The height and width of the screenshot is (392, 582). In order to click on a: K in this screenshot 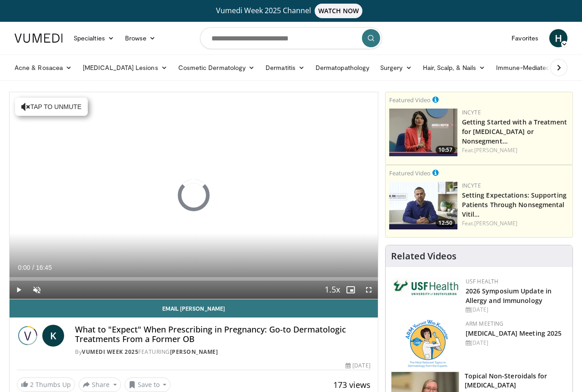, I will do `click(53, 336)`.